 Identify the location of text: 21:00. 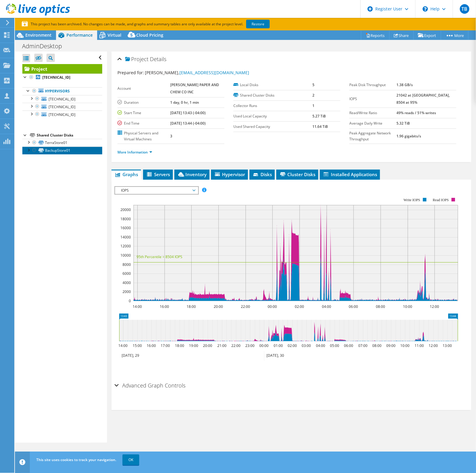
(222, 346).